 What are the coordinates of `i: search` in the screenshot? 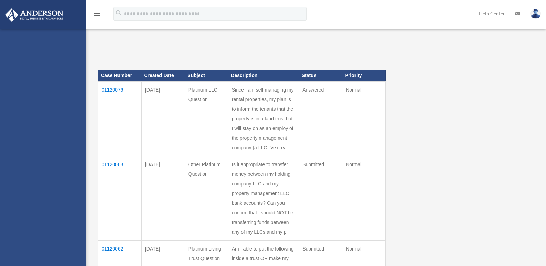 It's located at (119, 13).